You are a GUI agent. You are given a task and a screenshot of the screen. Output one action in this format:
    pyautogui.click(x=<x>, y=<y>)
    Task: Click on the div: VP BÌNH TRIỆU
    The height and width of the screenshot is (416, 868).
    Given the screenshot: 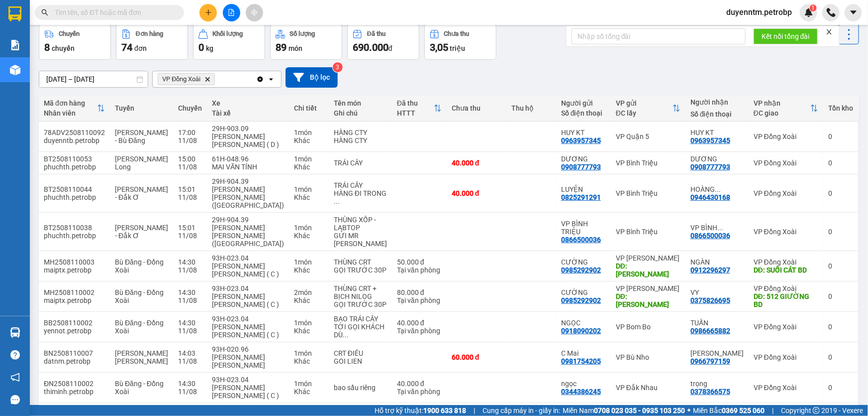 What is the action you would take?
    pyautogui.click(x=584, y=227)
    